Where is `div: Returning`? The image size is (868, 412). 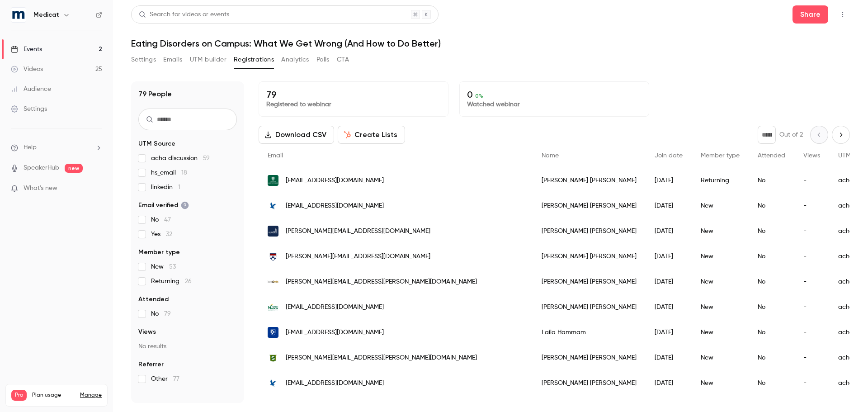
div: Returning is located at coordinates (720, 180).